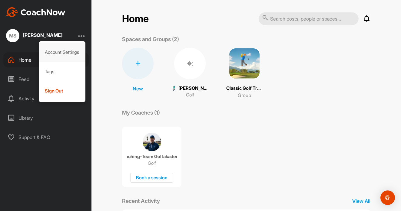 The width and height of the screenshot is (401, 211). Describe the element at coordinates (361, 201) in the screenshot. I see `p: View All` at that location.